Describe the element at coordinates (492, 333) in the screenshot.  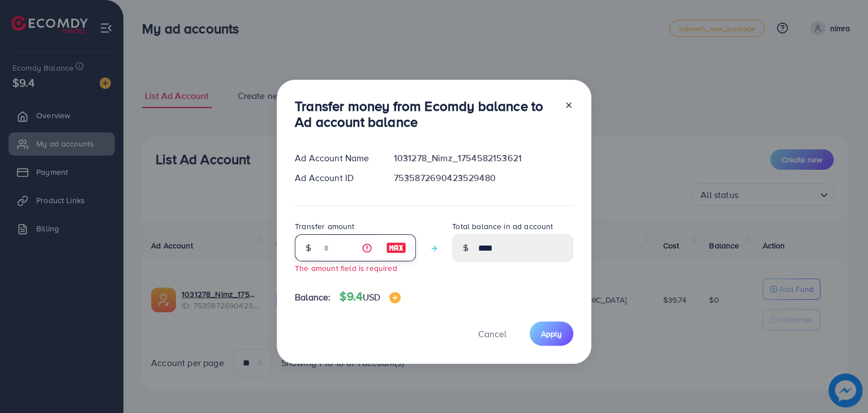
I see `button: Cancel` at that location.